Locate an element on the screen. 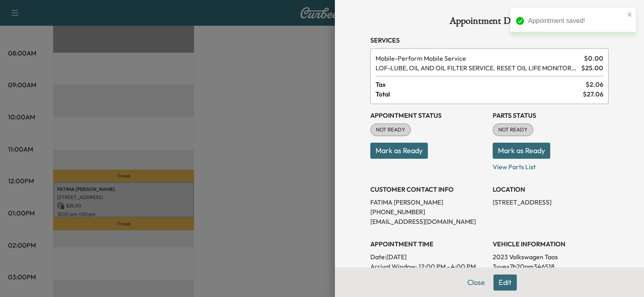 The width and height of the screenshot is (644, 297). h1: Appointment Details is located at coordinates (489, 22).